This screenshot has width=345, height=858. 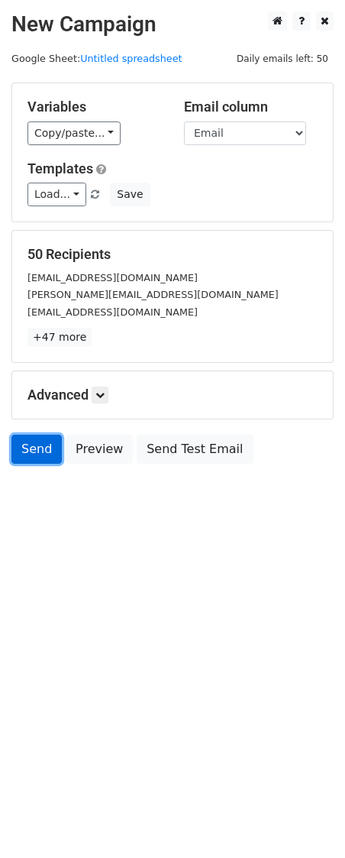 What do you see at coordinates (60, 168) in the screenshot?
I see `a: Templates` at bounding box center [60, 168].